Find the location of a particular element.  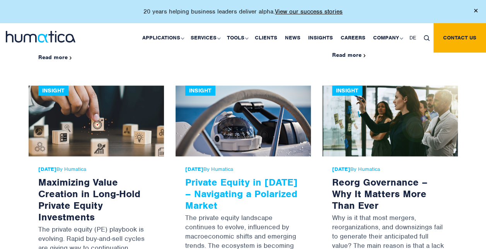

span: DE is located at coordinates (413, 38).